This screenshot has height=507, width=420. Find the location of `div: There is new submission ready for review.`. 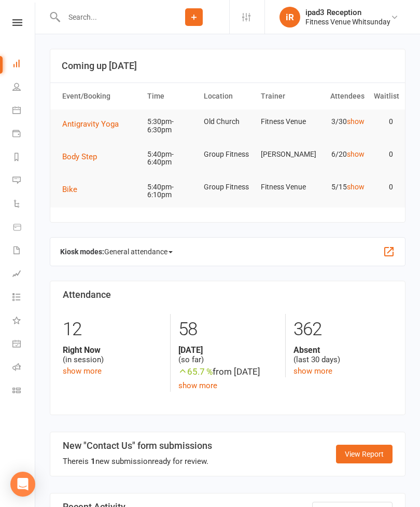

div: There is new submission ready for review. is located at coordinates (138, 461).